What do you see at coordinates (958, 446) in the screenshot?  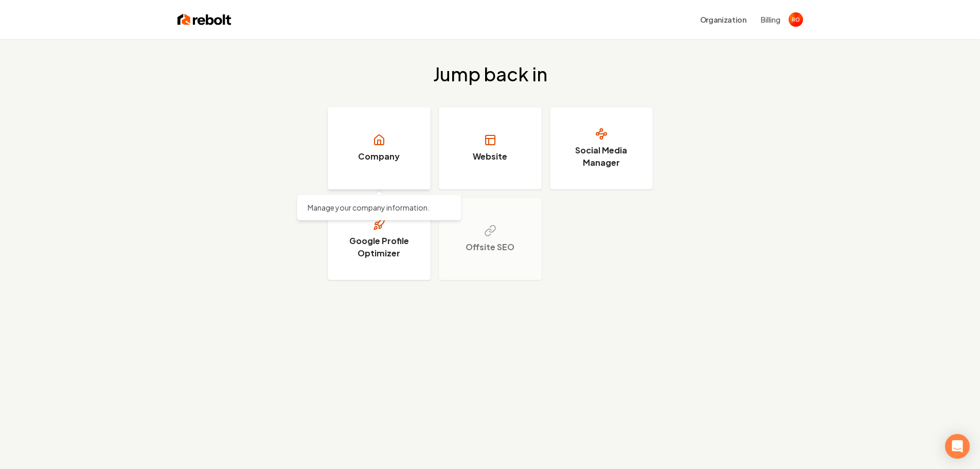 I see `div: Open Intercom Messenger` at bounding box center [958, 446].